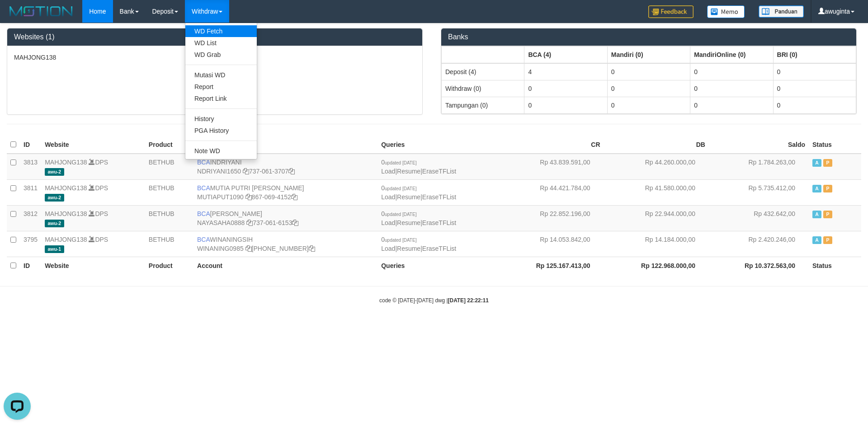 This screenshot has width=868, height=427. I want to click on td: DPS, so click(93, 243).